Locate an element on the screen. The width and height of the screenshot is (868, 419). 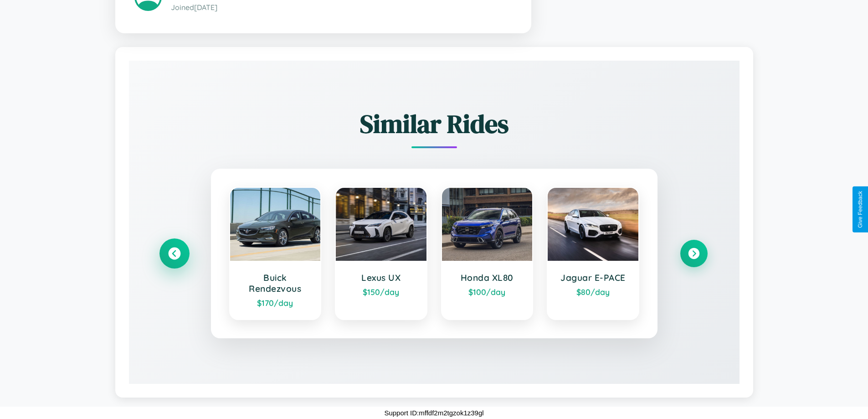
div: $ 100 /day is located at coordinates (487, 292).